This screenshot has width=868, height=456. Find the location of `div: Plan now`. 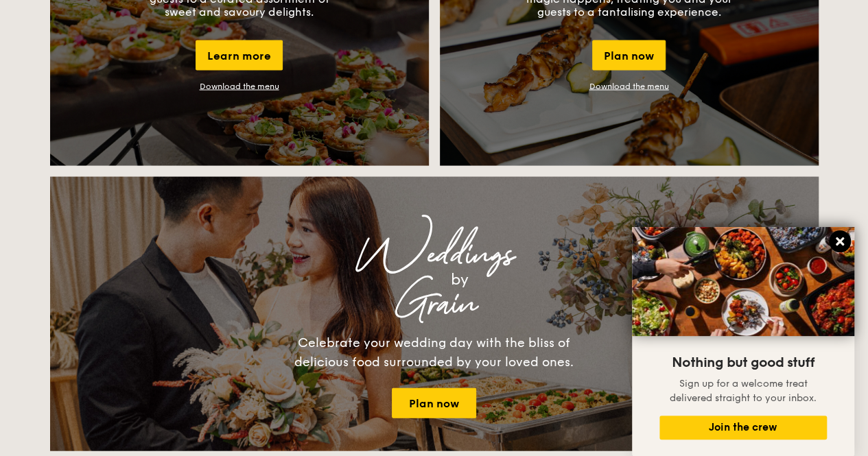

div: Plan now is located at coordinates (628, 56).